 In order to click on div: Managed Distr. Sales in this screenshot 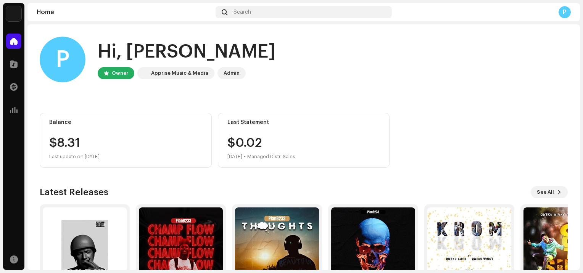, I will do `click(271, 157)`.